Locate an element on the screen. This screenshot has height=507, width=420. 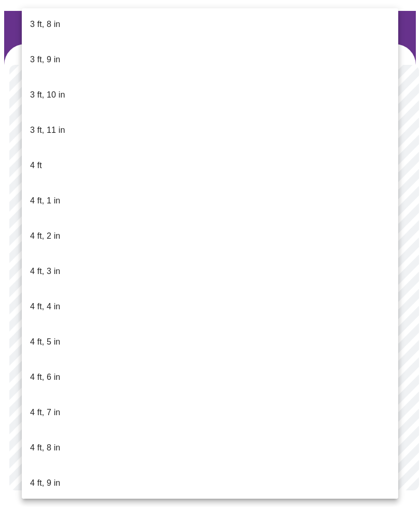
p: 4 ft is located at coordinates (36, 166).